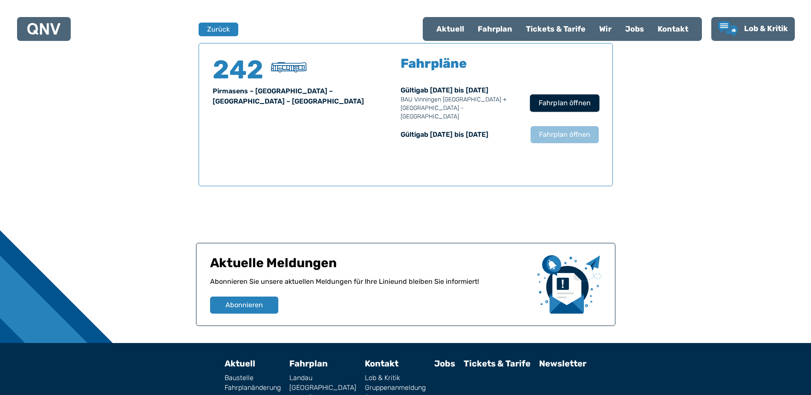  Describe the element at coordinates (216, 29) in the screenshot. I see `a: Zurück` at that location.